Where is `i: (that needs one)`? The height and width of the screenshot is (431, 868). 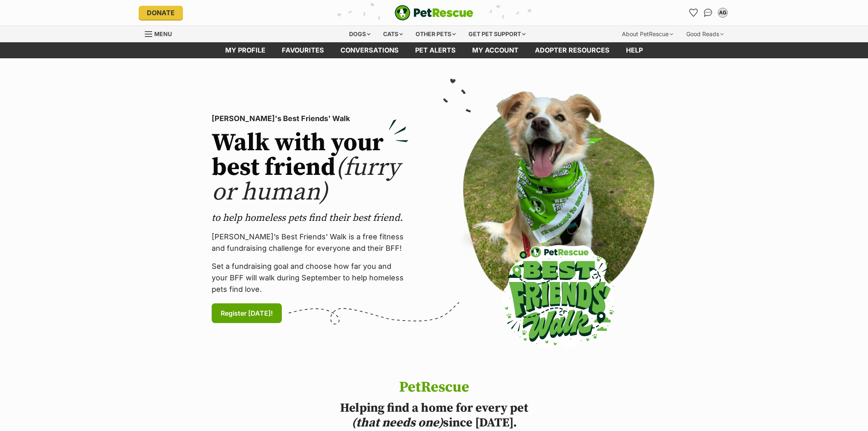 i: (that needs one) is located at coordinates (397, 423).